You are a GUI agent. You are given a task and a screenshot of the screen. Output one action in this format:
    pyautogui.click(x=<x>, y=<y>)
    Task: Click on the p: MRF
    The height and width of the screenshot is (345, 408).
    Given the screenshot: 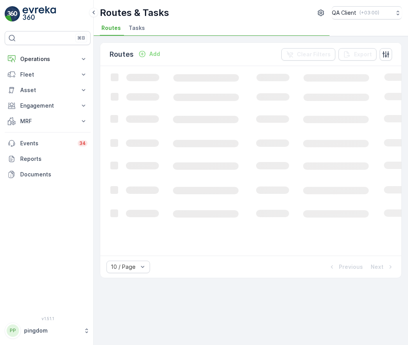 What is the action you would take?
    pyautogui.click(x=47, y=121)
    